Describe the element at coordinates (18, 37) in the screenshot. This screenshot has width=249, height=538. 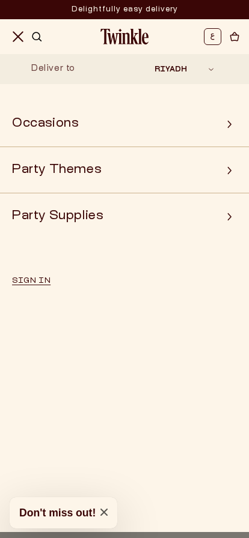
I see `summary: Menu` at that location.